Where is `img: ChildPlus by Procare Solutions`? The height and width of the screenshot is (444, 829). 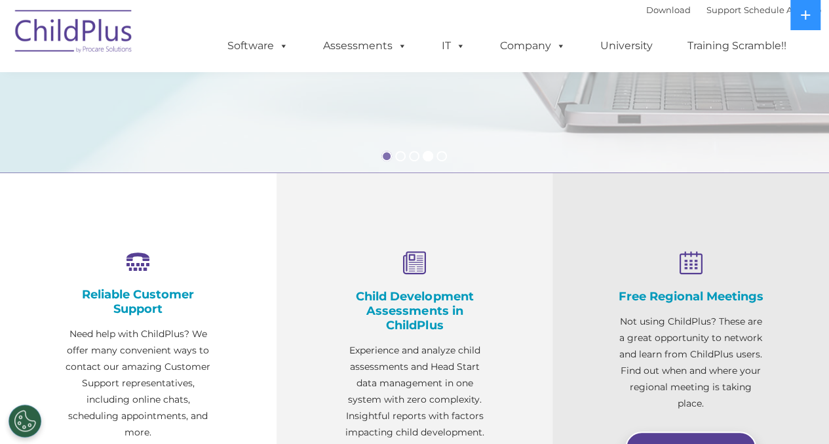
img: ChildPlus by Procare Solutions is located at coordinates (74, 33).